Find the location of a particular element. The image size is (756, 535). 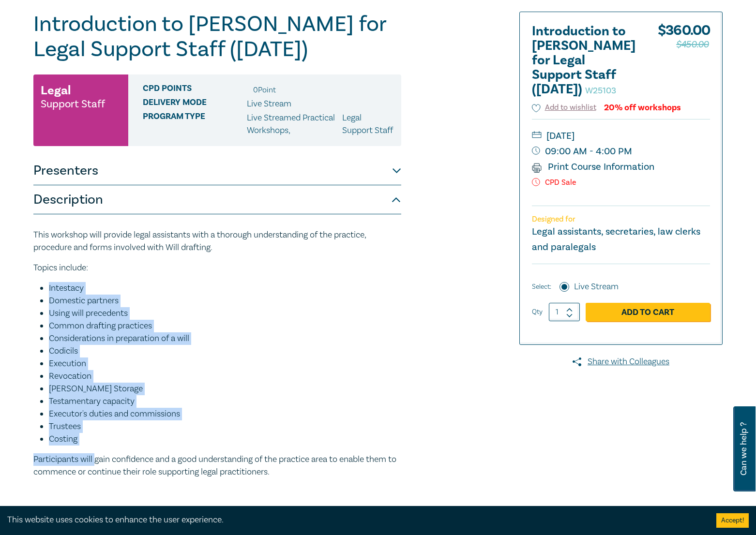

li: Common drafting practices is located at coordinates (225, 326).